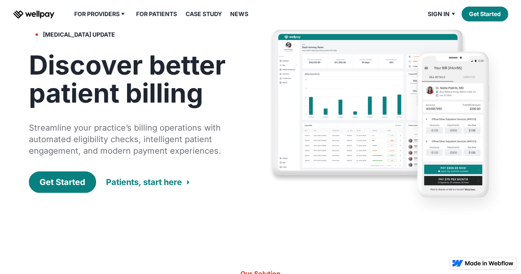 Image resolution: width=521 pixels, height=274 pixels. What do you see at coordinates (148, 182) in the screenshot?
I see `a: Patients, start here` at bounding box center [148, 182].